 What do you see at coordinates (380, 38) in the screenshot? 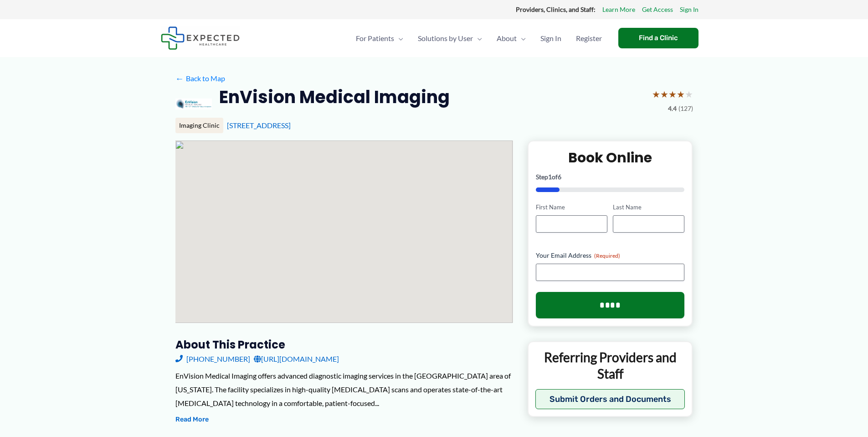
I see `a: For PatientsMenu Toggle` at bounding box center [380, 38].